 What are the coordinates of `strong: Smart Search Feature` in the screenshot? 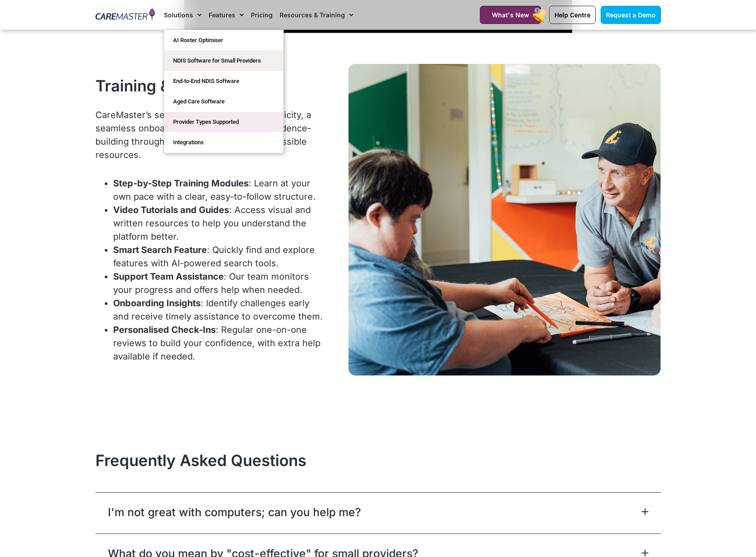 It's located at (160, 249).